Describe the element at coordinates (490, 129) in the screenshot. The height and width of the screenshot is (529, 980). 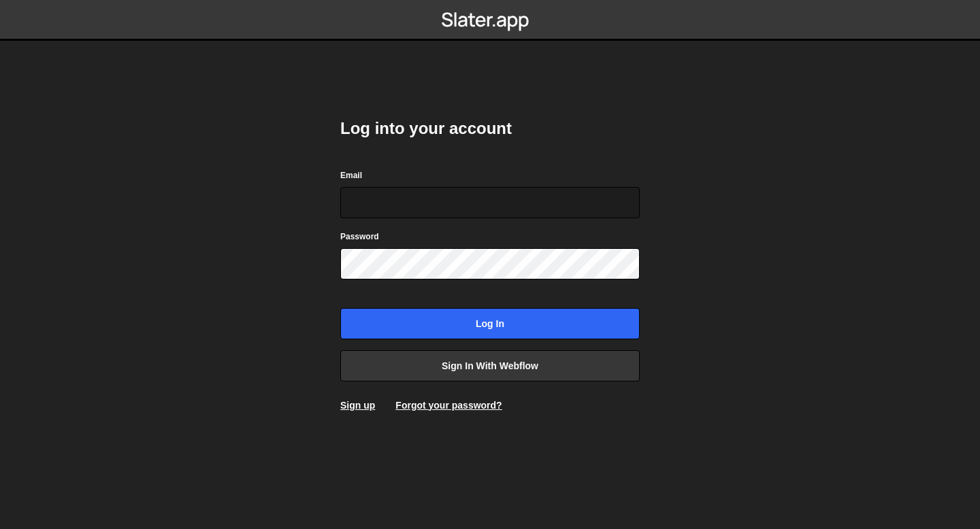
I see `h2: Log into your account` at that location.